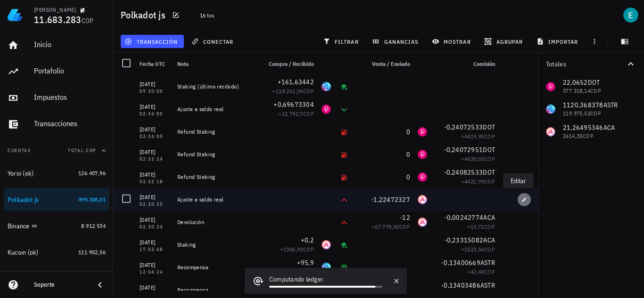  Describe the element at coordinates (292, 113) in the screenshot. I see `span: 12.792,7` at that location.